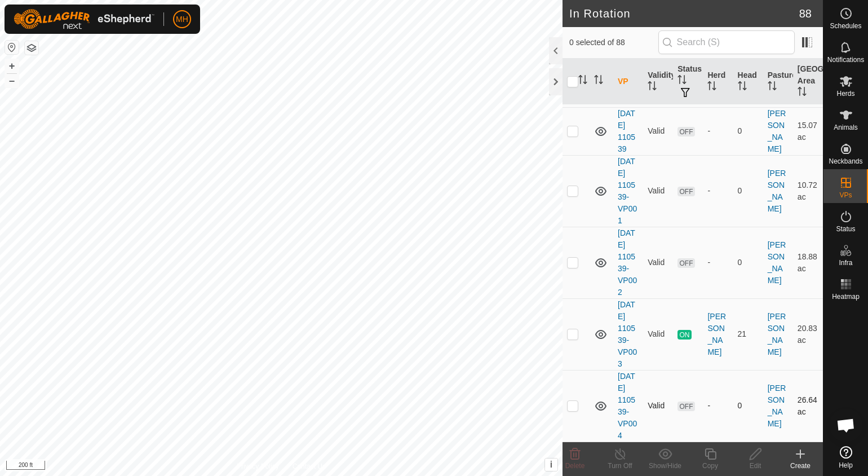 The image size is (868, 476). Describe the element at coordinates (688, 82) in the screenshot. I see `th: Status` at that location.